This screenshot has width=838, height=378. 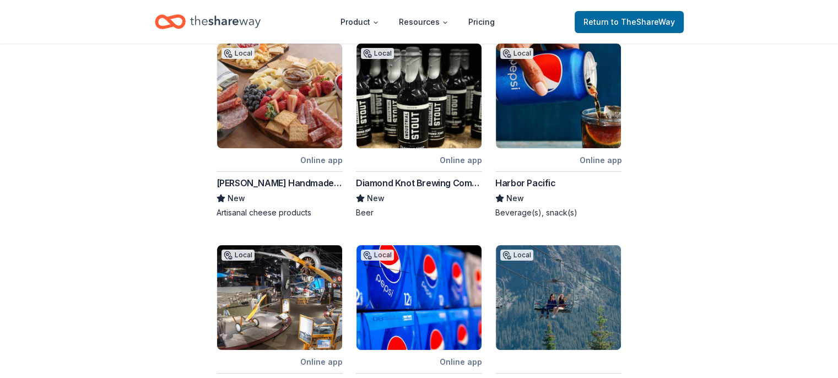 I want to click on button: Product, so click(x=360, y=22).